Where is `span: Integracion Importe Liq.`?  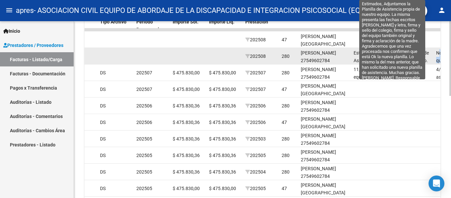 span: Integracion Importe Liq. is located at coordinates (221, 18).